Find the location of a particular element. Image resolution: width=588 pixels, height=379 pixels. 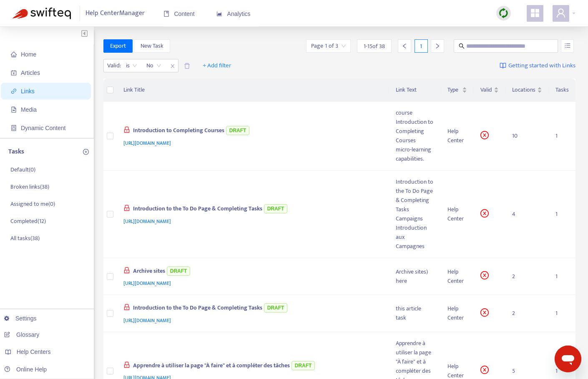

p: Completed ( 12 ) is located at coordinates (28, 221).